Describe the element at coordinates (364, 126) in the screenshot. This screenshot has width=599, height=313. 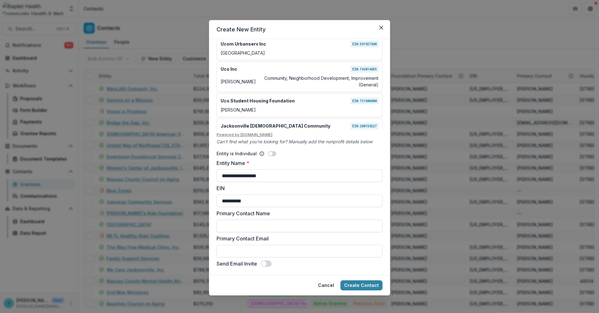
I see `span: EIN: 208159227` at that location.